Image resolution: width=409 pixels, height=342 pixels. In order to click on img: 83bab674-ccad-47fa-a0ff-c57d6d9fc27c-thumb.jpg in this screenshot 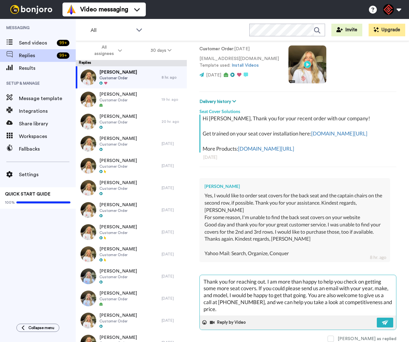, I will do `click(88, 77)`.